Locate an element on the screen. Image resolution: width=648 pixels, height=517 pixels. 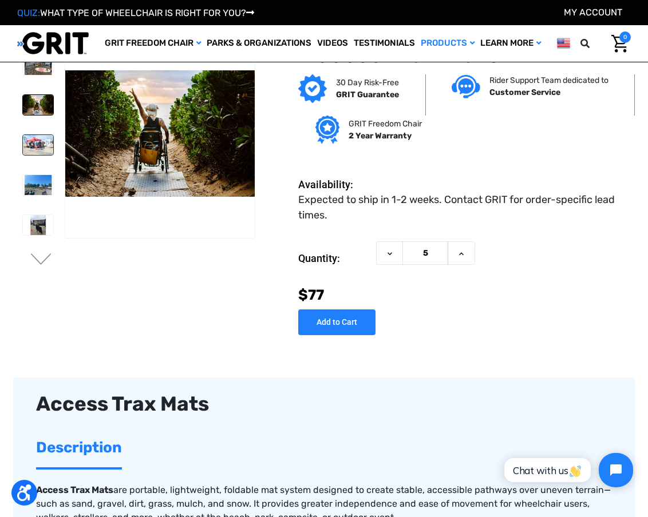
dd: Expected to ship in 1-2 weeks. Contact GRIT for order-specific lead times. is located at coordinates (461, 208).